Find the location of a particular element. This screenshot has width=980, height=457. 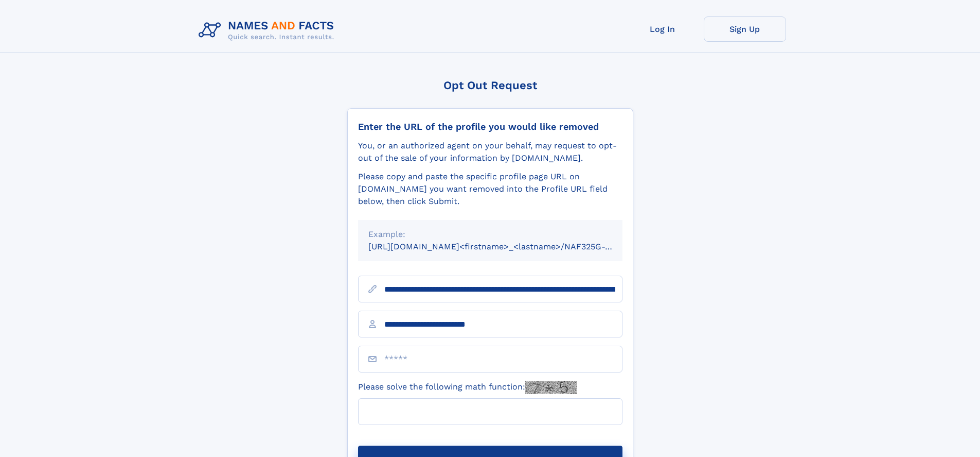

img: Logo Names and Facts is located at coordinates (269, 31).